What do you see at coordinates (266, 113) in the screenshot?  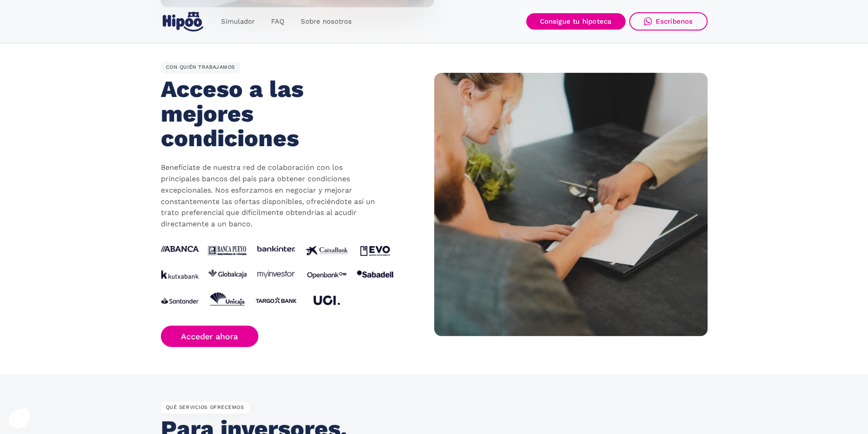 I see `h2: Acceso a las mejores condiciones` at bounding box center [266, 113].